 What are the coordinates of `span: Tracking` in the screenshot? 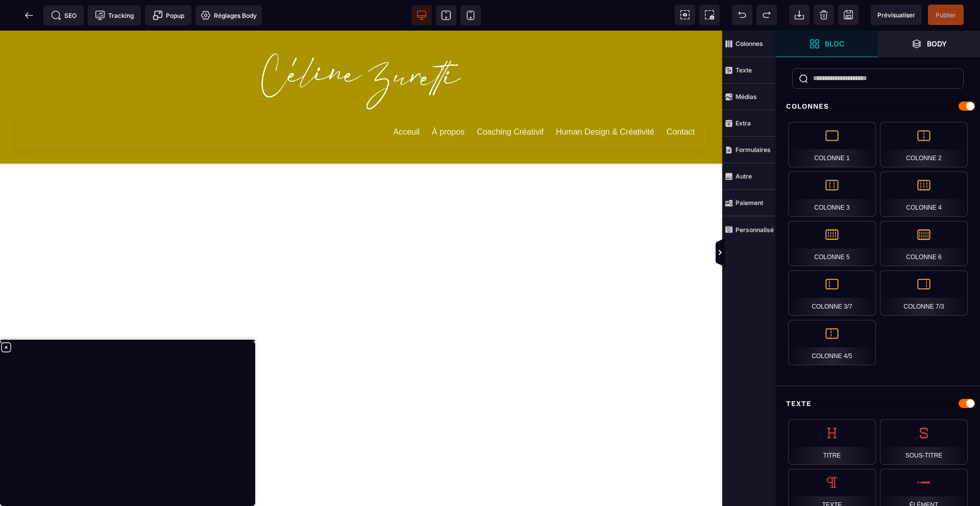 It's located at (114, 15).